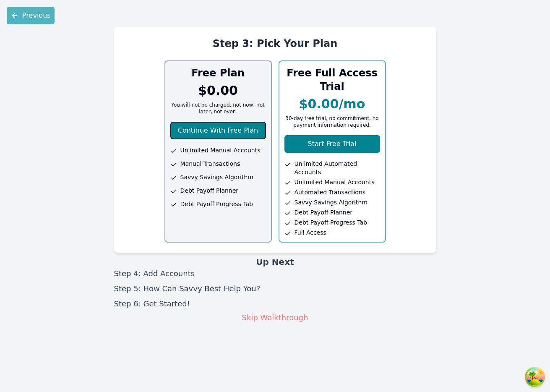  What do you see at coordinates (210, 164) in the screenshot?
I see `span: Manual Transactions` at bounding box center [210, 164].